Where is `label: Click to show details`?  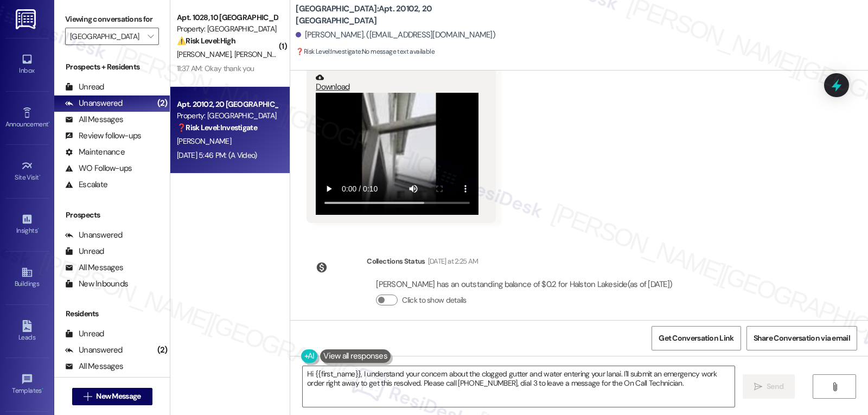
label: Click to show details is located at coordinates (434, 300).